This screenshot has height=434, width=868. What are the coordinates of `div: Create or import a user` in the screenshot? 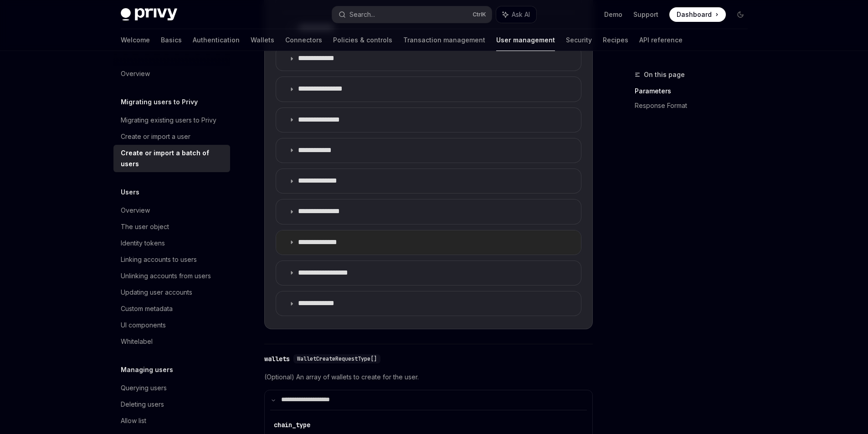 It's located at (156, 137).